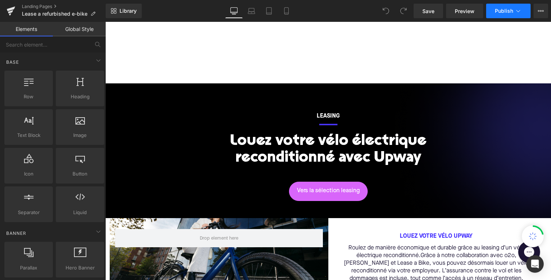 This screenshot has width=551, height=280. Describe the element at coordinates (55, 14) in the screenshot. I see `span: Lease a refurbished e-bike` at that location.